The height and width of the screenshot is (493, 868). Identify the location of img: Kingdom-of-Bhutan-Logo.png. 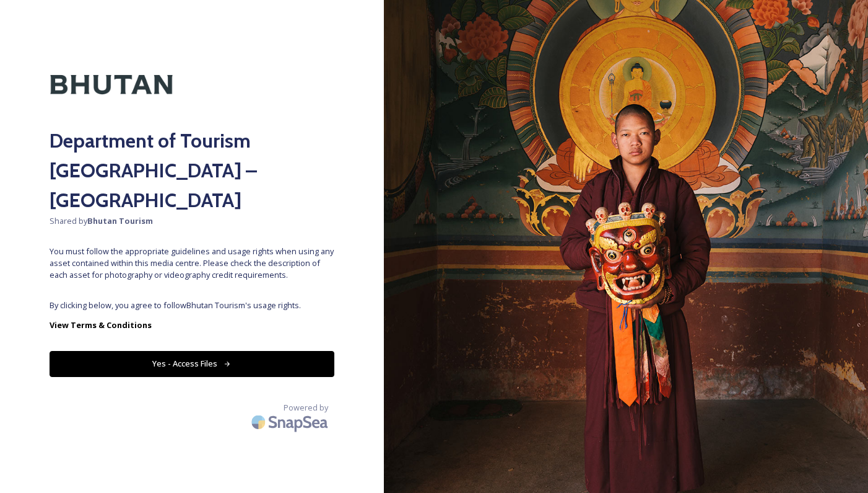
(111, 84).